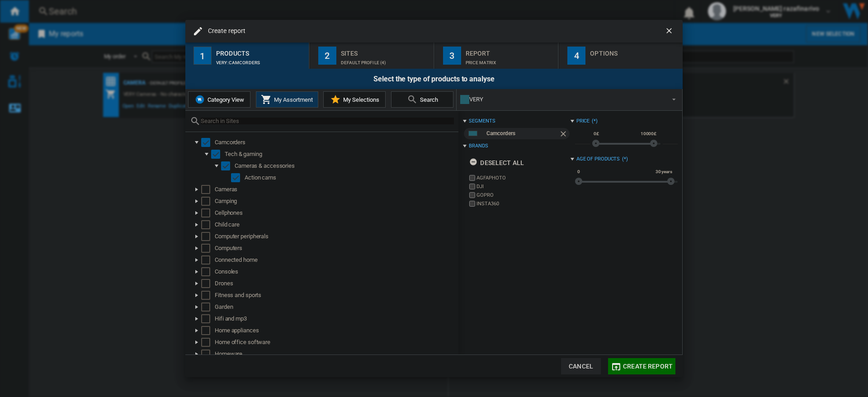  Describe the element at coordinates (336, 331) in the screenshot. I see `div: Home appliances` at that location.